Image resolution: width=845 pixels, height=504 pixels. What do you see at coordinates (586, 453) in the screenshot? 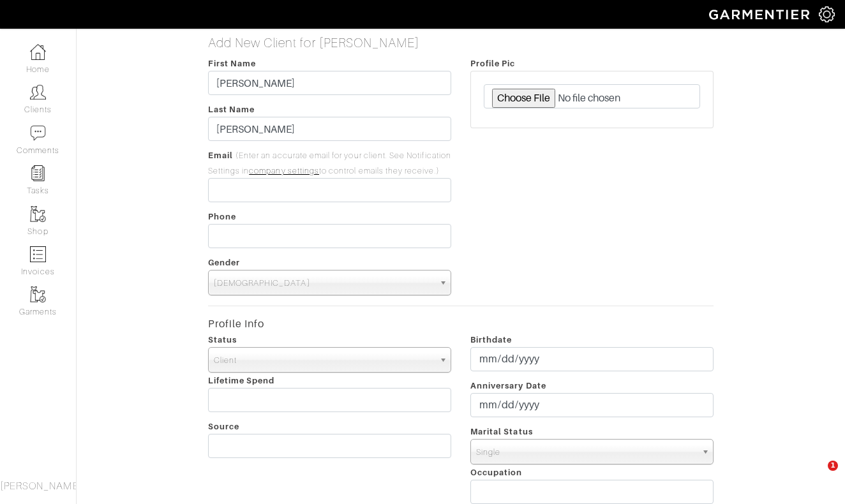
I see `span: Single` at bounding box center [586, 453].